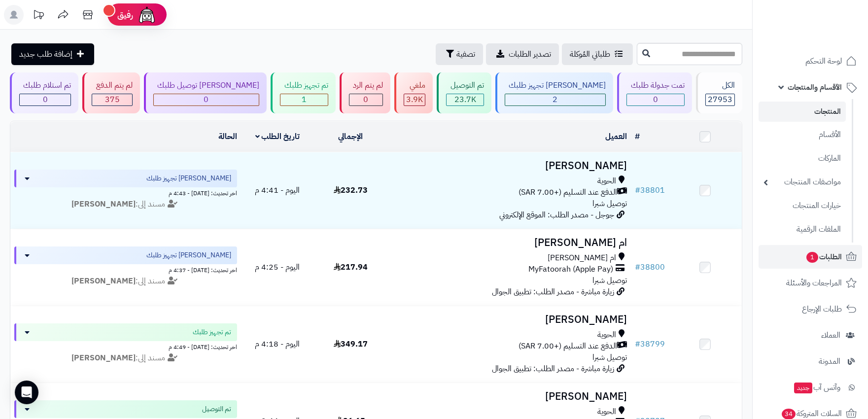 This screenshot has width=868, height=419. I want to click on span: 349.17, so click(351, 344).